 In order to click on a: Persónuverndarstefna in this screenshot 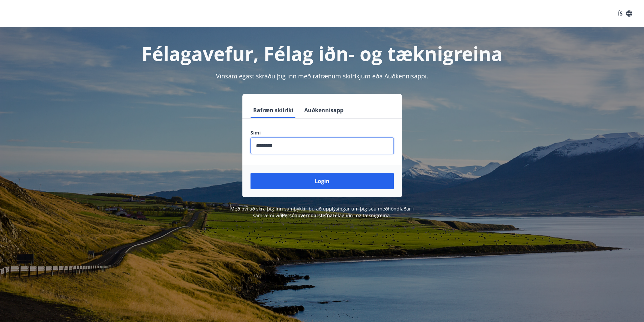, I will do `click(307, 215)`.